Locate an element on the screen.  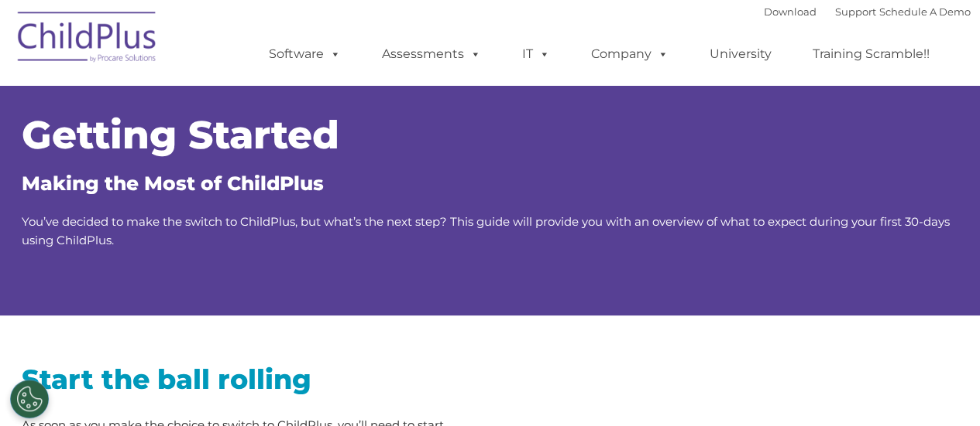
a: Schedule A Demo is located at coordinates (925, 12).